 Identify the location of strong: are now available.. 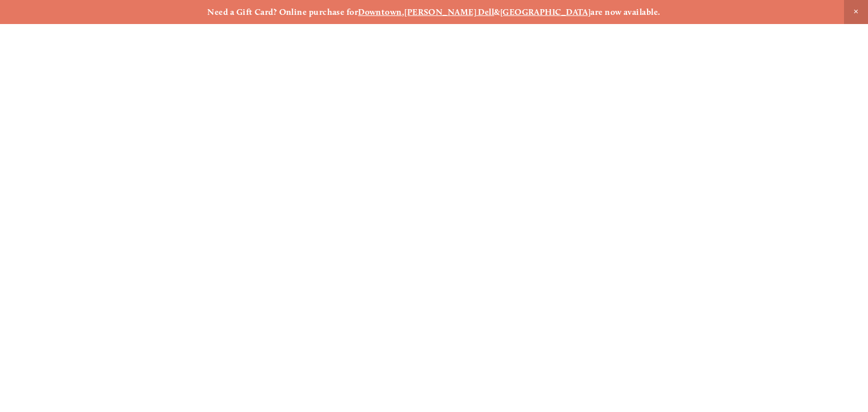
(625, 12).